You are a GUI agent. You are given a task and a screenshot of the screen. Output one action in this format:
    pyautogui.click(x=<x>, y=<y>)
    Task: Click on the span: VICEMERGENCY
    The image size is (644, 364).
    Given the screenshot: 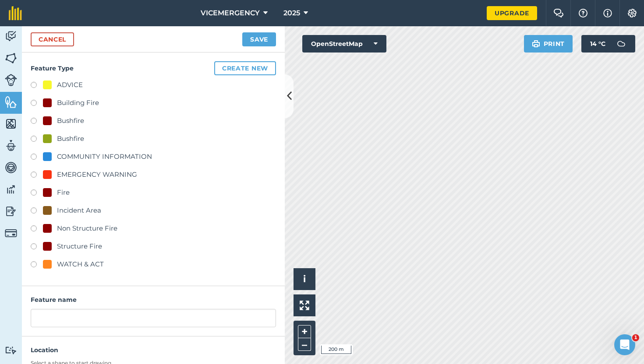 What is the action you would take?
    pyautogui.click(x=230, y=13)
    